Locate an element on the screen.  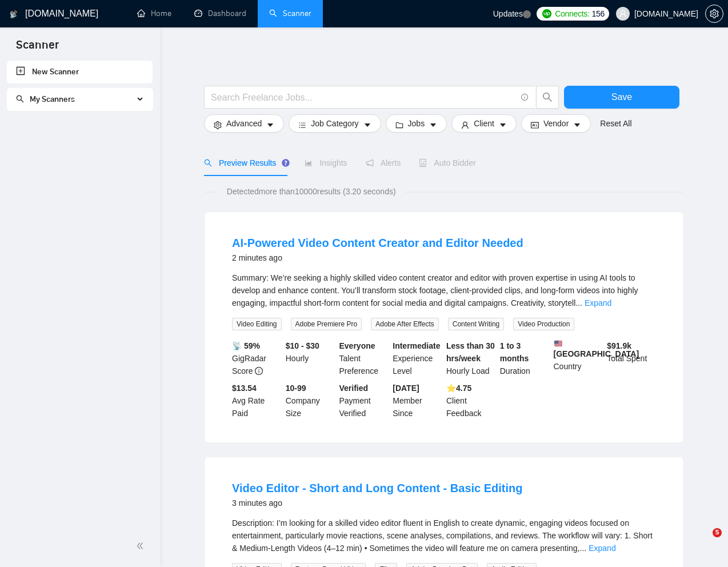
span: Content Writing is located at coordinates (476, 324).